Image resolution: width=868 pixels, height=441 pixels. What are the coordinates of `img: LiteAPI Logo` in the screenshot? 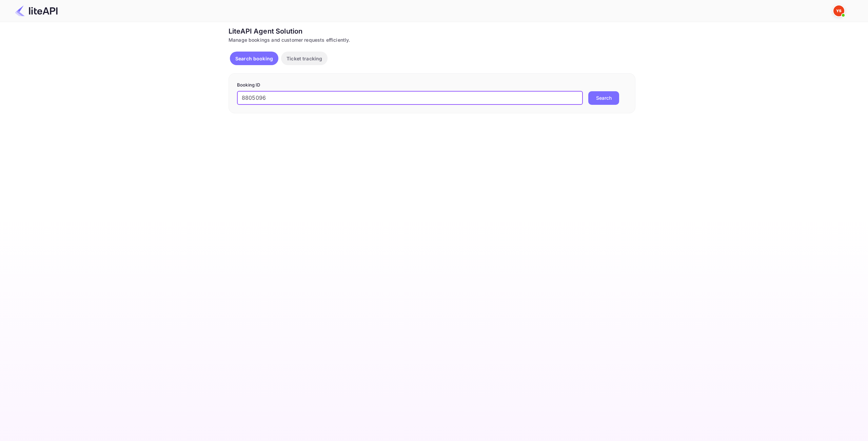 It's located at (37, 11).